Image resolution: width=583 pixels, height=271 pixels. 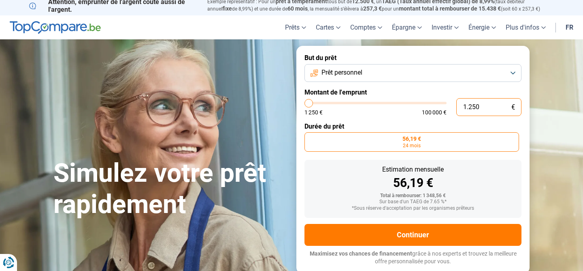 I want to click on div: Estimation mensuelle, so click(x=413, y=169).